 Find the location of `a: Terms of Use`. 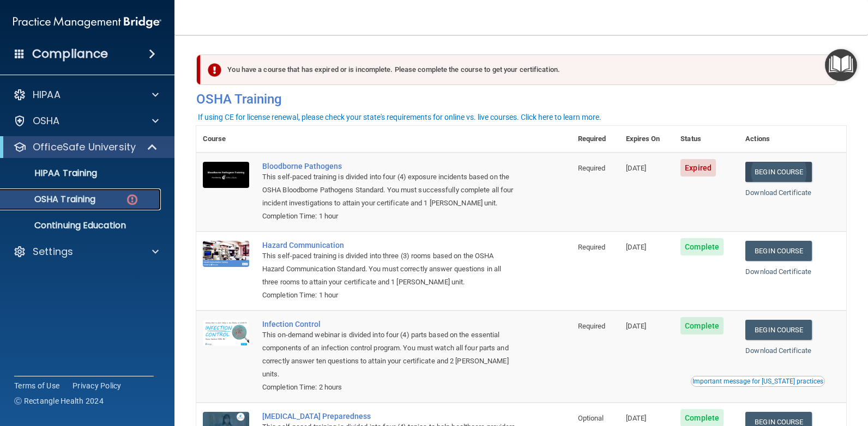

a: Terms of Use is located at coordinates (37, 386).